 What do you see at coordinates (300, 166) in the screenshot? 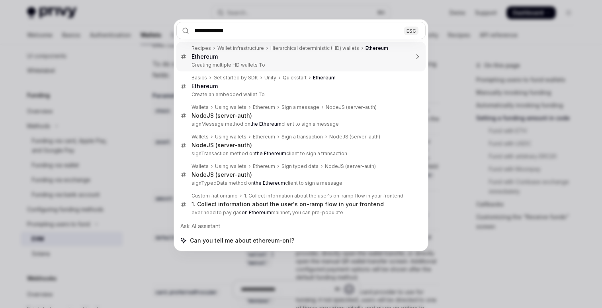
I see `div: Sign typed data` at bounding box center [300, 166].